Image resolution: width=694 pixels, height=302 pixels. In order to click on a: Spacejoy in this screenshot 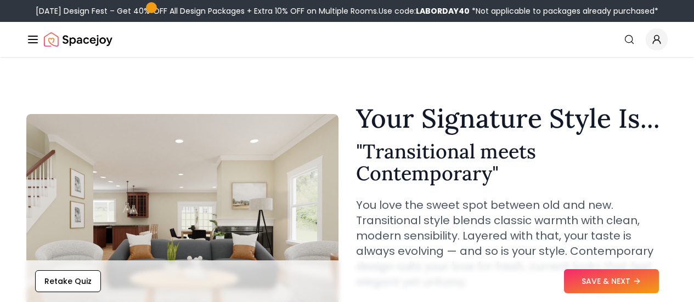, I will do `click(78, 39)`.